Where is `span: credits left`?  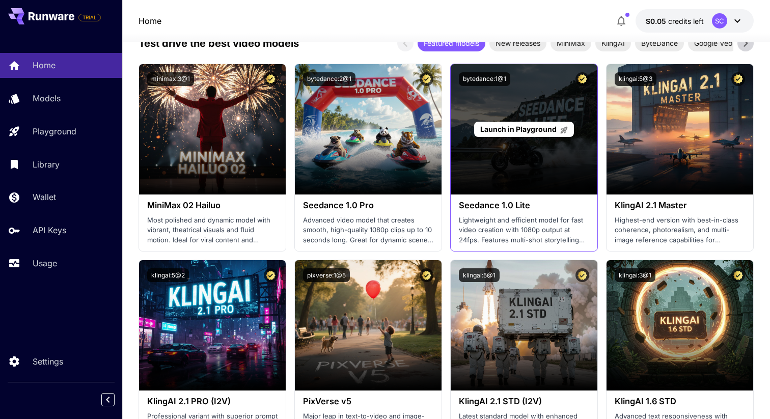
span: credits left is located at coordinates (686, 21).